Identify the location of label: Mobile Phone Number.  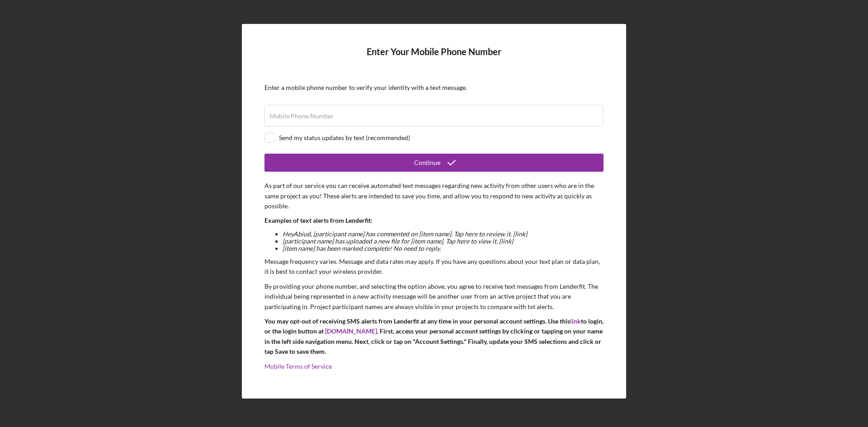
(302, 116).